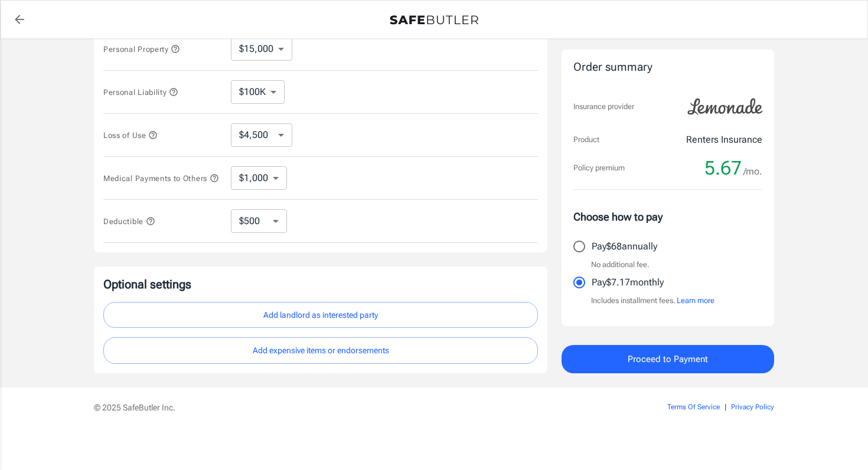 The image size is (868, 470). What do you see at coordinates (667, 67) in the screenshot?
I see `div: Order summary` at bounding box center [667, 67].